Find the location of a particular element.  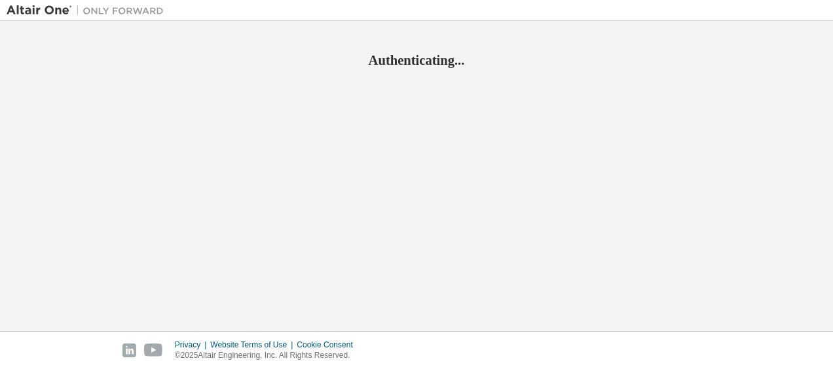

img: Altair One is located at coordinates (88, 10).